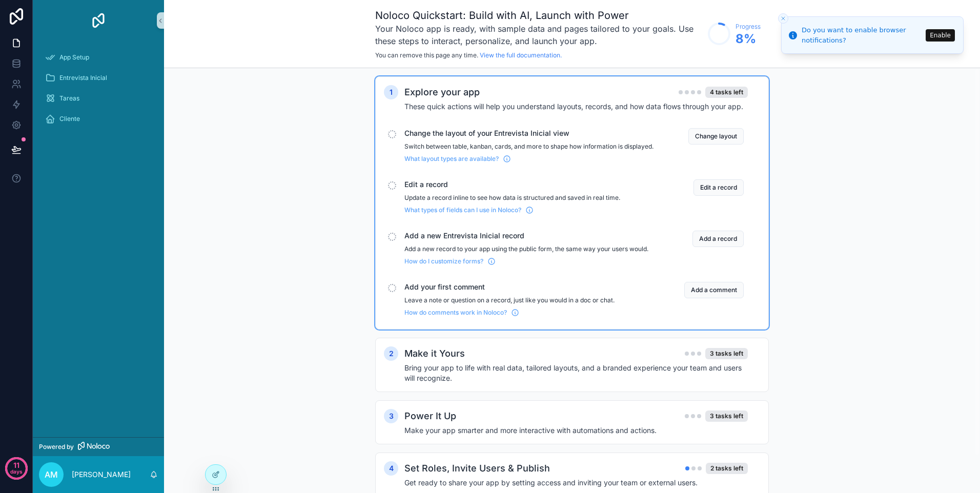 This screenshot has width=980, height=493. Describe the element at coordinates (69, 99) in the screenshot. I see `span: Tareas` at that location.